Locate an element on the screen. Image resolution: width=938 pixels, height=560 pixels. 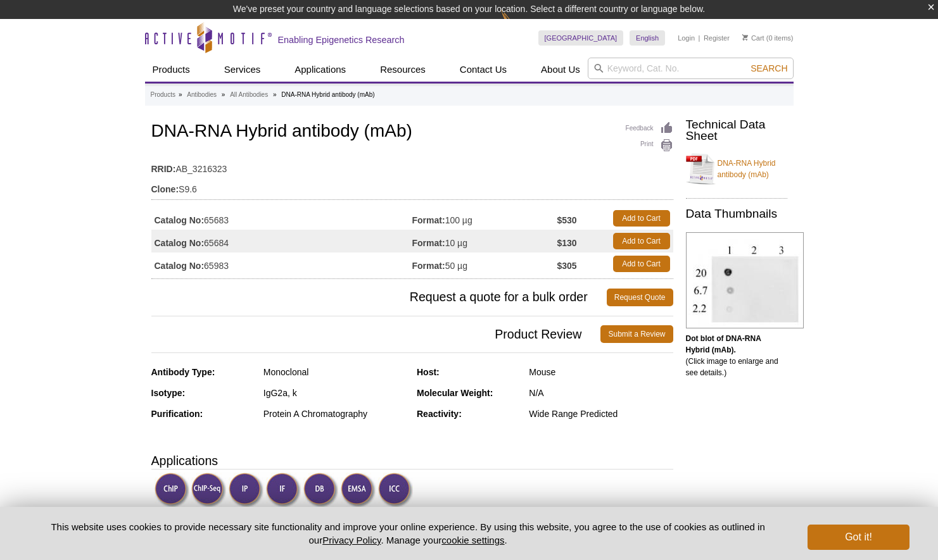
a: About Us is located at coordinates (560, 70).